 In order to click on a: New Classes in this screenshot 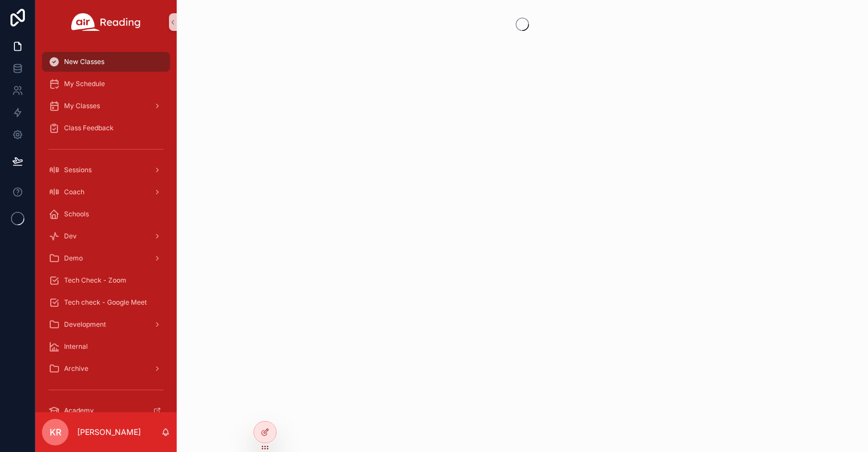, I will do `click(106, 62)`.